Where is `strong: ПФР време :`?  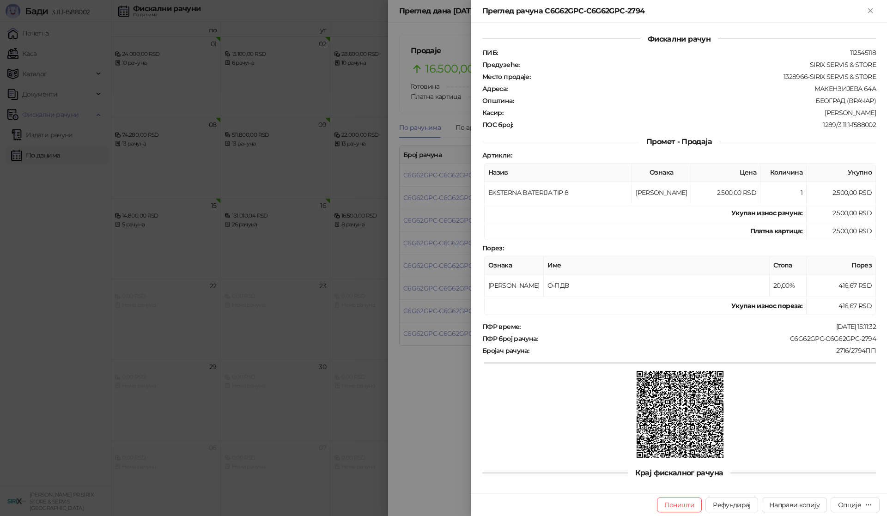 strong: ПФР време : is located at coordinates (501, 327).